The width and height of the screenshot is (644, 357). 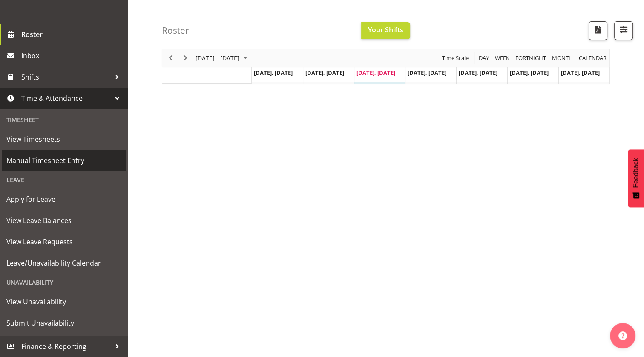 What do you see at coordinates (185, 58) in the screenshot?
I see `div: Next` at bounding box center [185, 58].